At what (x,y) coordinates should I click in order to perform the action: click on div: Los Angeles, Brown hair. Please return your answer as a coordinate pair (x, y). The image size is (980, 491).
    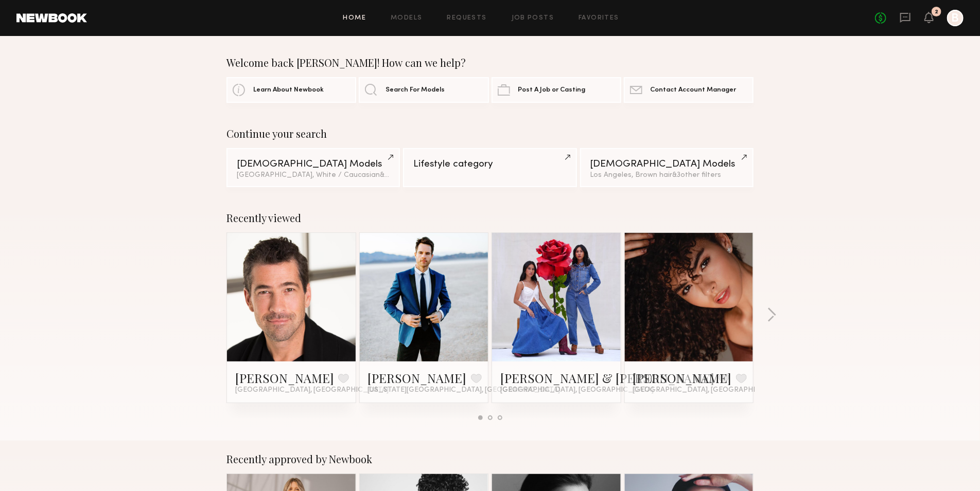
    Looking at the image, I should click on (667, 176).